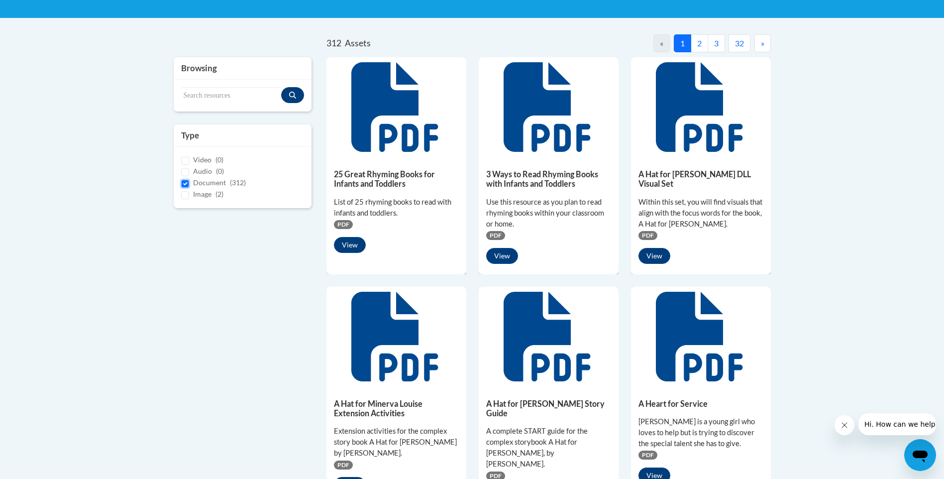  What do you see at coordinates (203, 171) in the screenshot?
I see `span: Audio` at bounding box center [203, 171].